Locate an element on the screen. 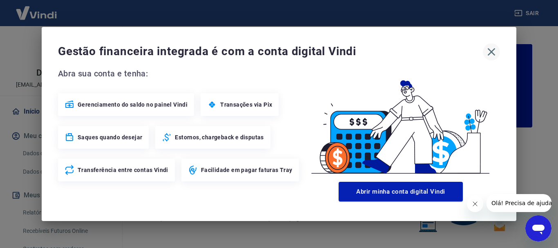 This screenshot has height=248, width=558. span: Gestão financeira integrada é com a conta digital Vindi is located at coordinates (271, 52).